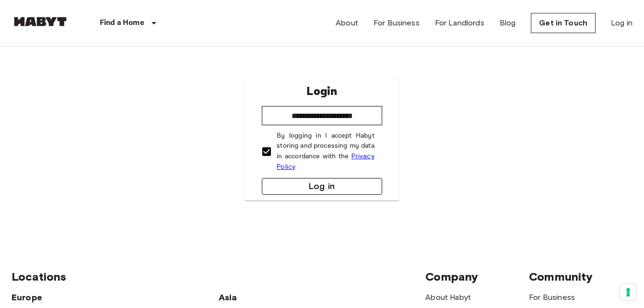 The image size is (644, 308). What do you see at coordinates (562, 23) in the screenshot?
I see `a: Get in Touch` at bounding box center [562, 23].